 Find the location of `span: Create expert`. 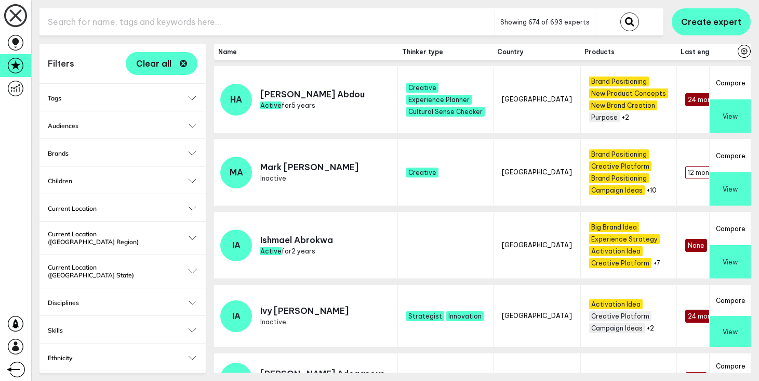

span: Create expert is located at coordinates (712, 22).